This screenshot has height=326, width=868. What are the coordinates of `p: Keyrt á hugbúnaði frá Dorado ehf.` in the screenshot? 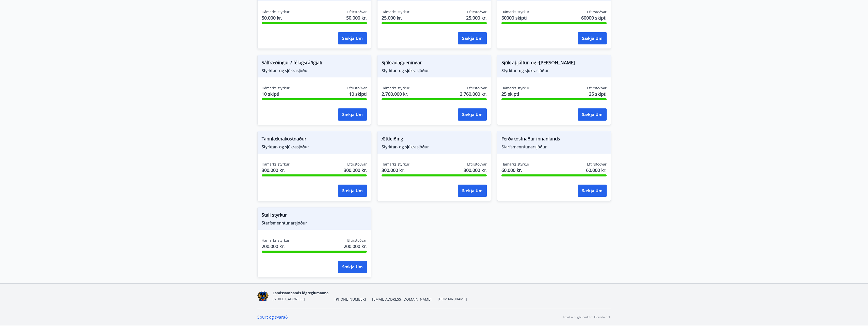 It's located at (587, 317).